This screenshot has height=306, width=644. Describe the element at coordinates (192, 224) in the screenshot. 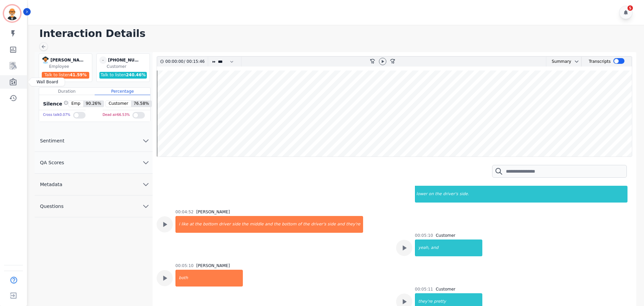

I see `div: at` at that location.